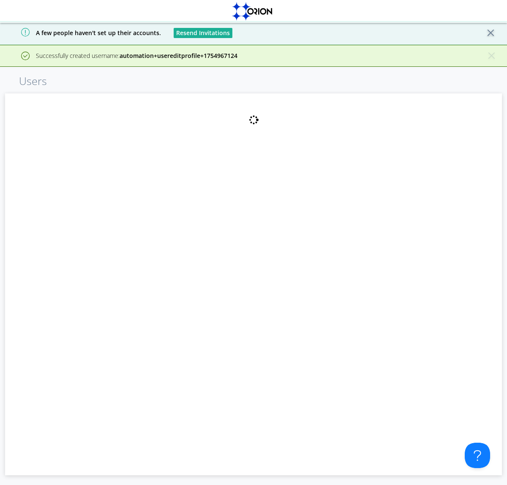  Describe the element at coordinates (84, 33) in the screenshot. I see `span: A few people haven't set up their accounts.` at that location.